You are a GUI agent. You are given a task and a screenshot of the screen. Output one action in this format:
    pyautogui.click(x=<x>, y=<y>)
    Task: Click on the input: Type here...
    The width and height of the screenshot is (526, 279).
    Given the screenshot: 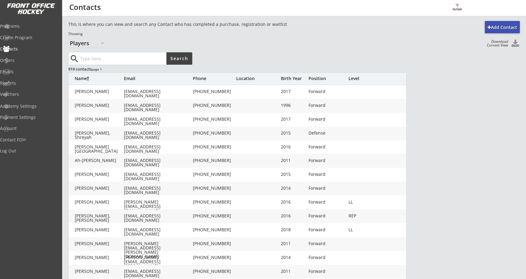 What is the action you would take?
    pyautogui.click(x=123, y=58)
    